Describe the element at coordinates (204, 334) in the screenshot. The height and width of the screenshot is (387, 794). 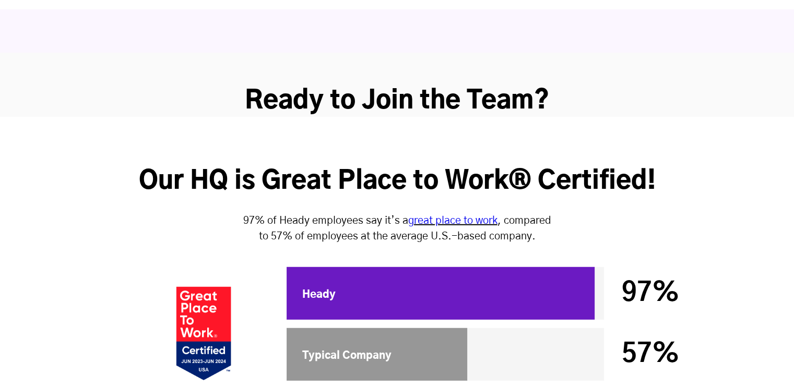
I see `img: Heady_2023_Certification_Badge (1)` at that location.